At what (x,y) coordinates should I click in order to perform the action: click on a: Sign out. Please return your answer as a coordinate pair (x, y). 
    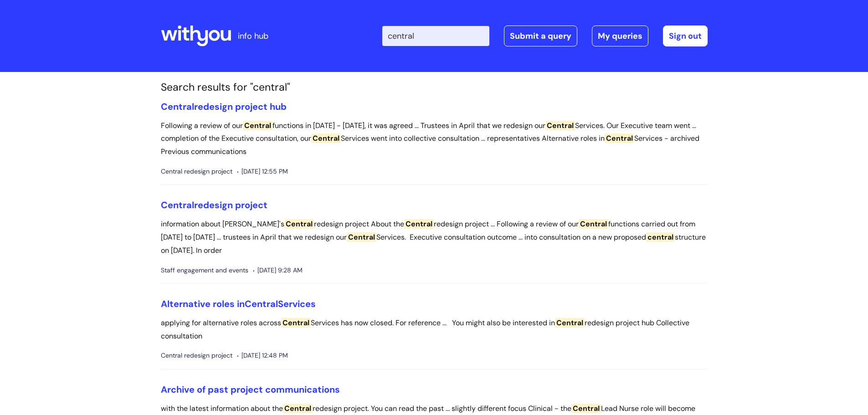
    Looking at the image, I should click on (685, 36).